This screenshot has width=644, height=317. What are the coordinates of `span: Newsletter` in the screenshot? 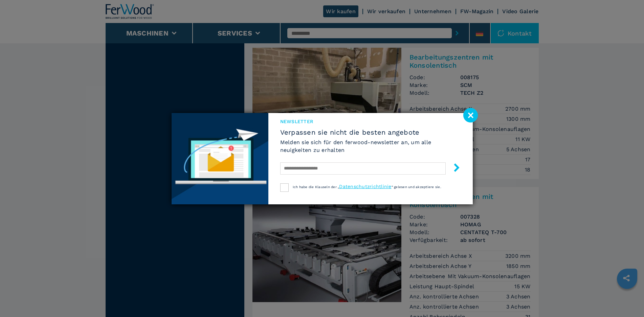 It's located at (371, 121).